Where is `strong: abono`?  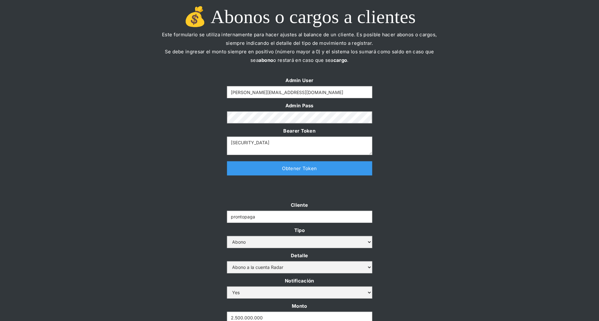 strong: abono is located at coordinates (266, 60).